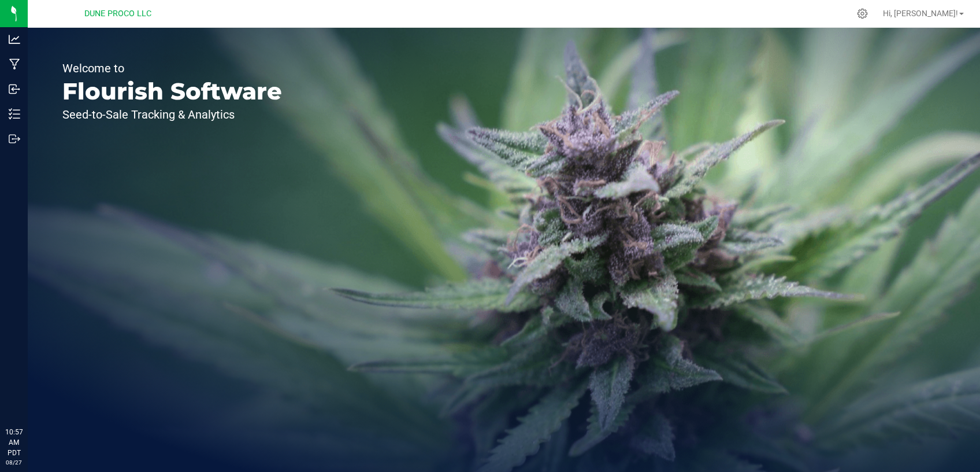 This screenshot has height=472, width=980. Describe the element at coordinates (172, 92) in the screenshot. I see `p: Flourish Software` at that location.